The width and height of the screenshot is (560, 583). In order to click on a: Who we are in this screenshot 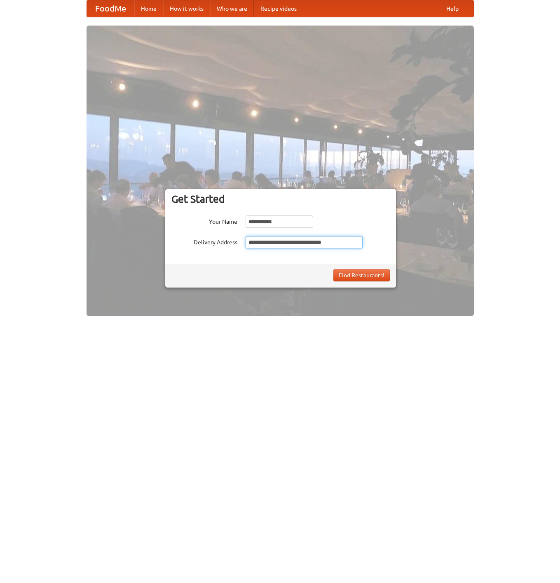, I will do `click(232, 9)`.